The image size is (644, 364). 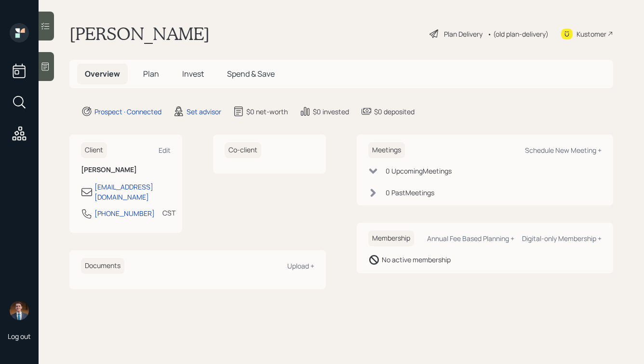 What do you see at coordinates (127, 111) in the screenshot?
I see `div: Prospect · Connected` at bounding box center [127, 111].